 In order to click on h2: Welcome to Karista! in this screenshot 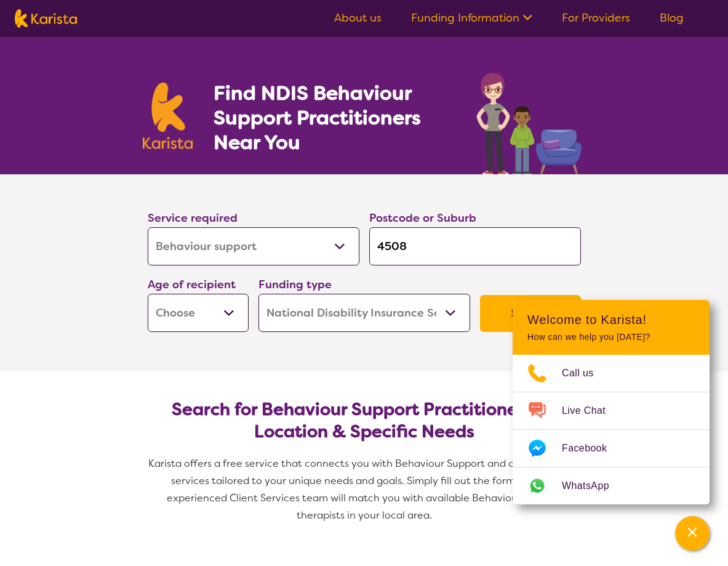, I will do `click(612, 320)`.